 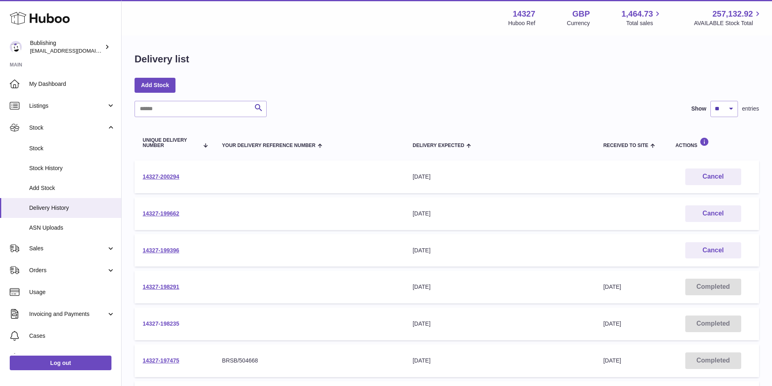 What do you see at coordinates (713, 143) in the screenshot?
I see `div: Actions` at bounding box center [713, 143].